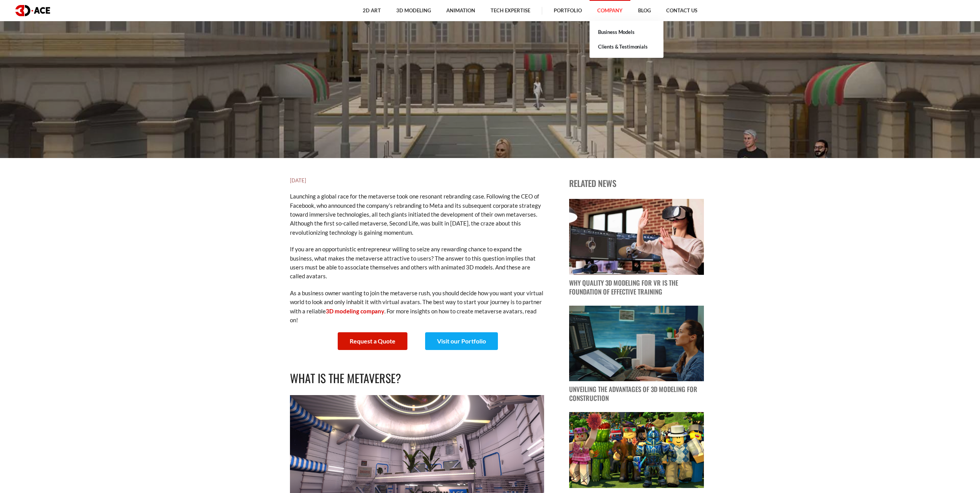 This screenshot has height=493, width=980. What do you see at coordinates (627, 32) in the screenshot?
I see `a: Business Models` at bounding box center [627, 32].